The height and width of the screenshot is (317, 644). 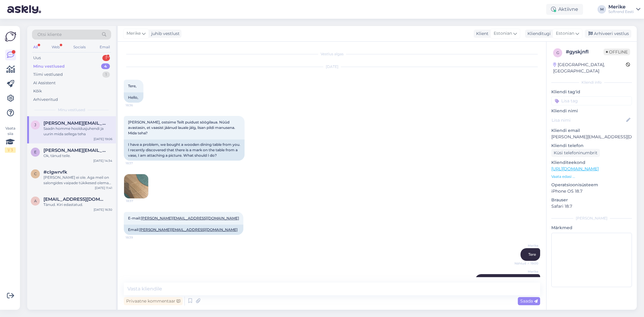 What do you see at coordinates (332, 54) in the screenshot?
I see `div: Vestlus algas` at bounding box center [332, 54].